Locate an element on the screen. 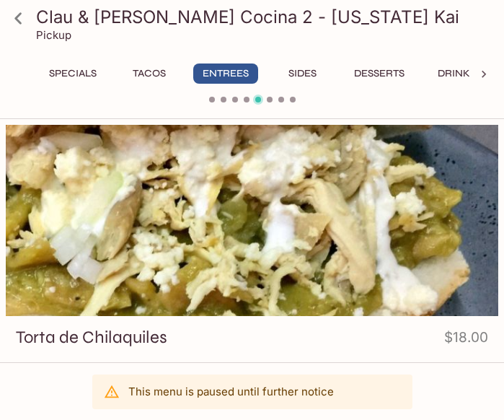 The image size is (504, 420). button: Sides is located at coordinates (302, 74).